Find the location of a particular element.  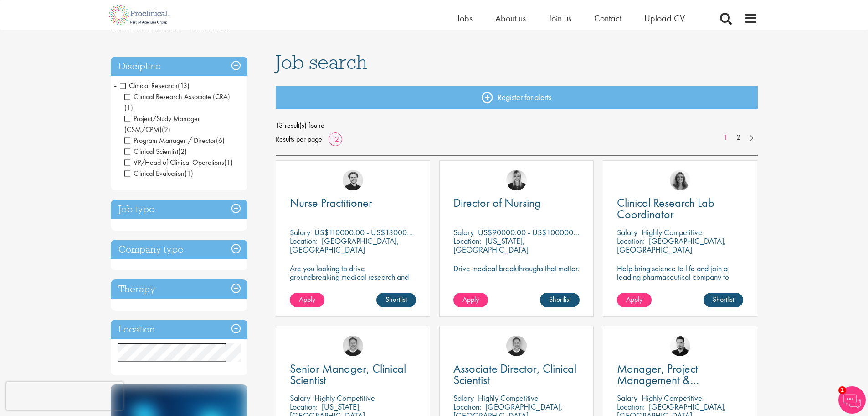

a: Register for alerts is located at coordinates (516, 97).